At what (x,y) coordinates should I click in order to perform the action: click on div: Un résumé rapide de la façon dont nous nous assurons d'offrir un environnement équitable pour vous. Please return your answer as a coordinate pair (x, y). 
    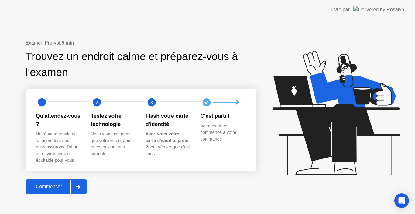
    Looking at the image, I should click on (58, 147).